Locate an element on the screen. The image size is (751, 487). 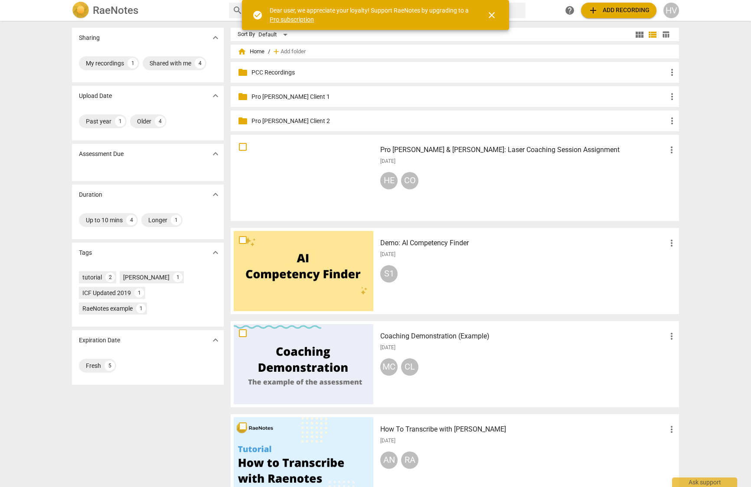
div: HV is located at coordinates (671, 10).